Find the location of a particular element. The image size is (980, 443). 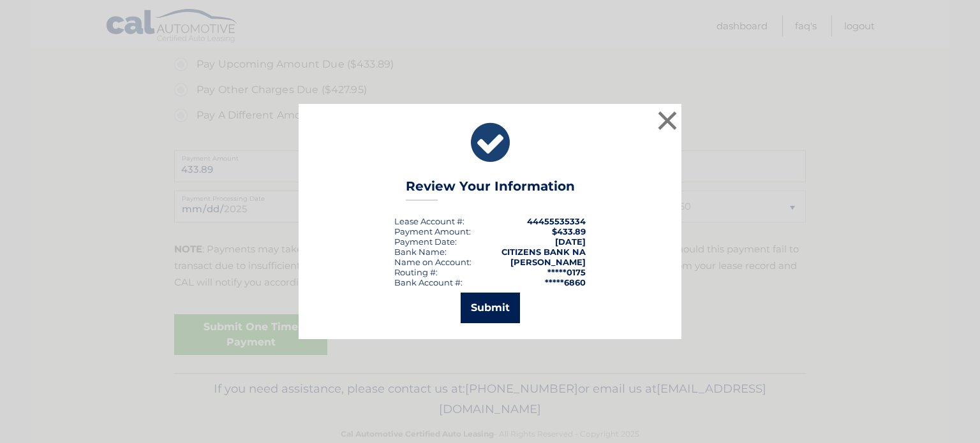

span: $433.89 is located at coordinates (568, 232).